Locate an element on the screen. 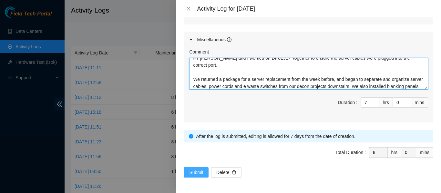  button: Submit is located at coordinates (196, 173).